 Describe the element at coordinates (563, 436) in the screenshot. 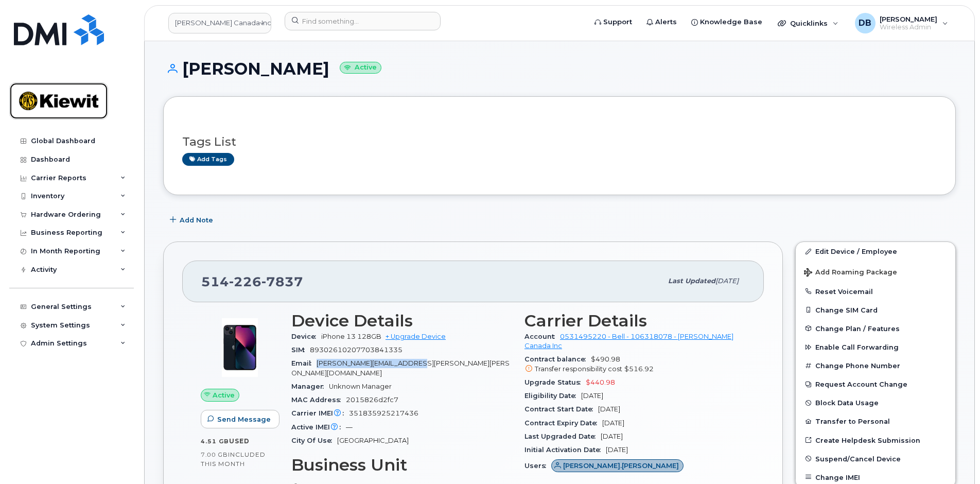

I see `span: Last Upgraded Date` at that location.